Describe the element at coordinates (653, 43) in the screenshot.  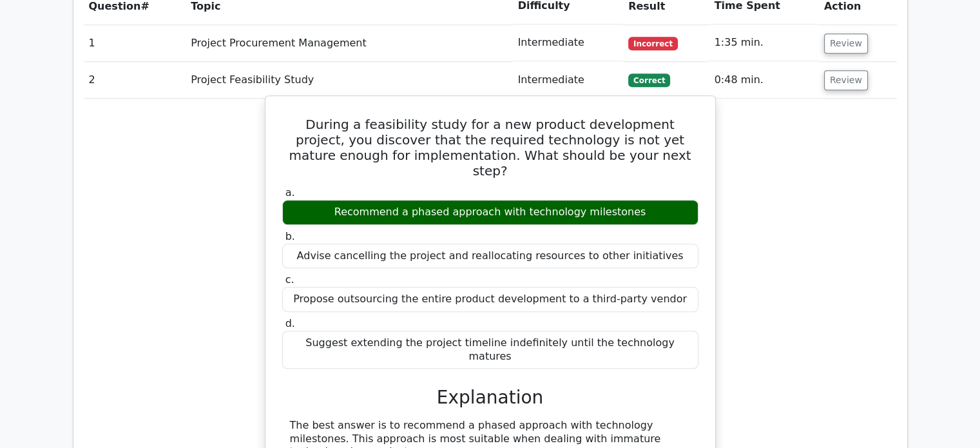
I see `span: Incorrect` at that location.